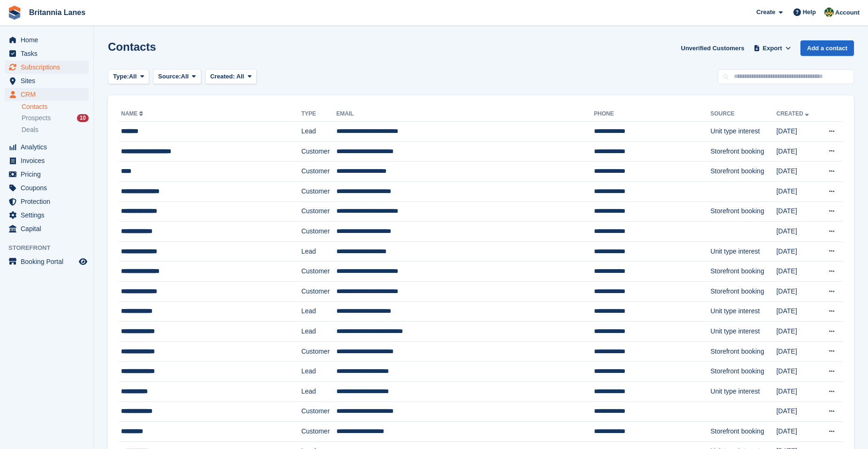  Describe the element at coordinates (319, 114) in the screenshot. I see `th: Type` at that location.